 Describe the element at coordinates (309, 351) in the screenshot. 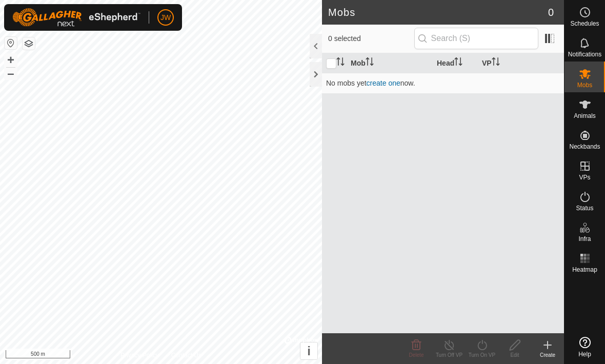

I see `span: i` at that location.